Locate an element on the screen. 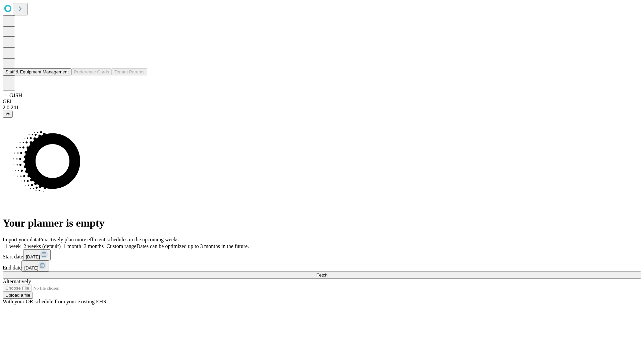 This screenshot has width=644, height=362. span: Fetch is located at coordinates (322, 275).